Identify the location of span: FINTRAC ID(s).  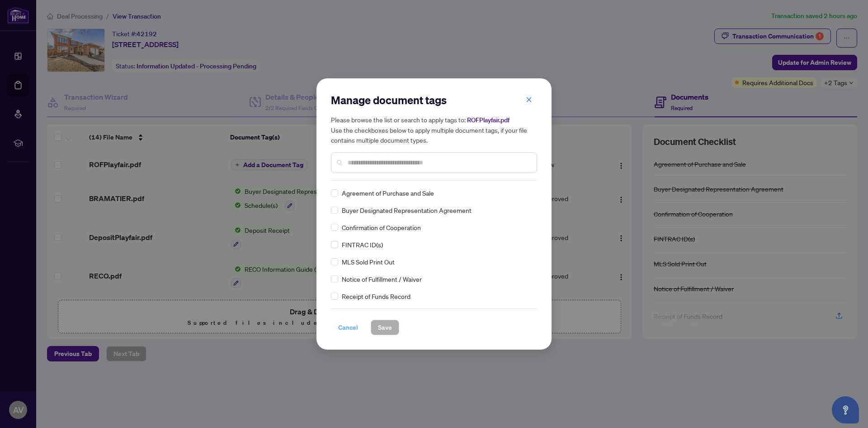
(362, 244).